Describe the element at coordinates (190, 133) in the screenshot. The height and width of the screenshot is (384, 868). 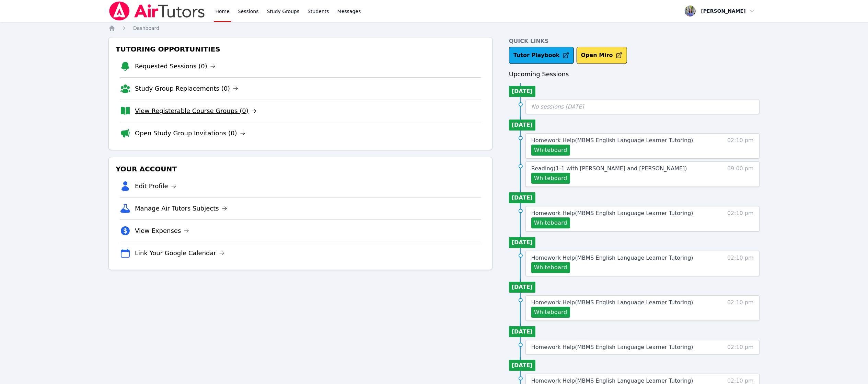
I see `a: Open Study Group Invitations (0)` at that location.